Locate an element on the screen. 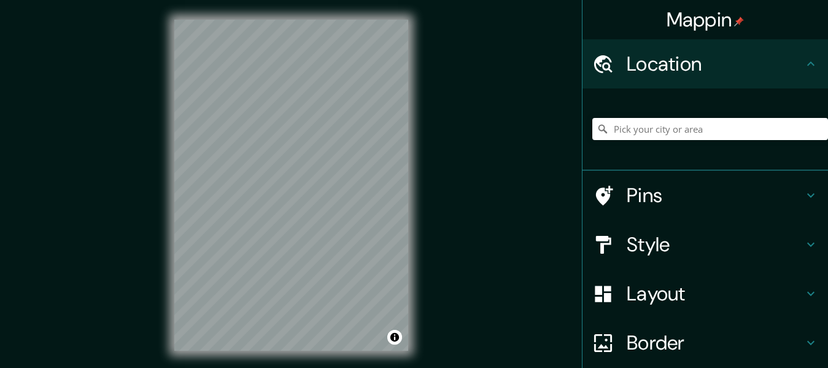 This screenshot has height=368, width=828. div: Pins is located at coordinates (706, 195).